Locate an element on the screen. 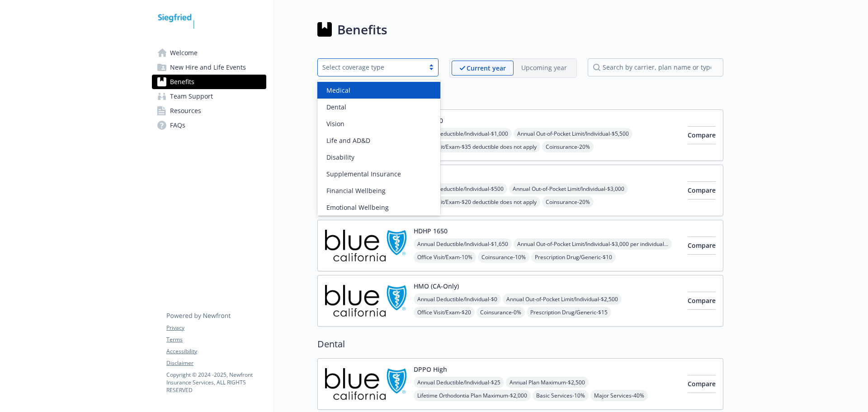 The width and height of the screenshot is (868, 412). span: Financial Wellbeing is located at coordinates (355, 190).